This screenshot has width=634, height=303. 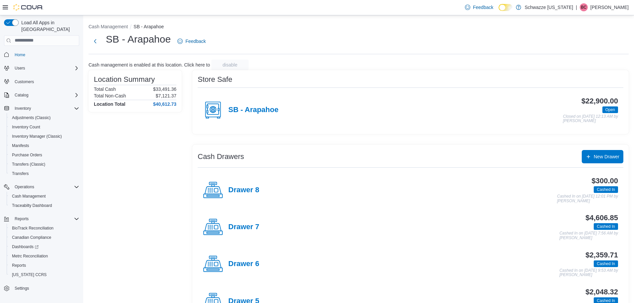 I want to click on h4: Drawer 7, so click(x=244, y=227).